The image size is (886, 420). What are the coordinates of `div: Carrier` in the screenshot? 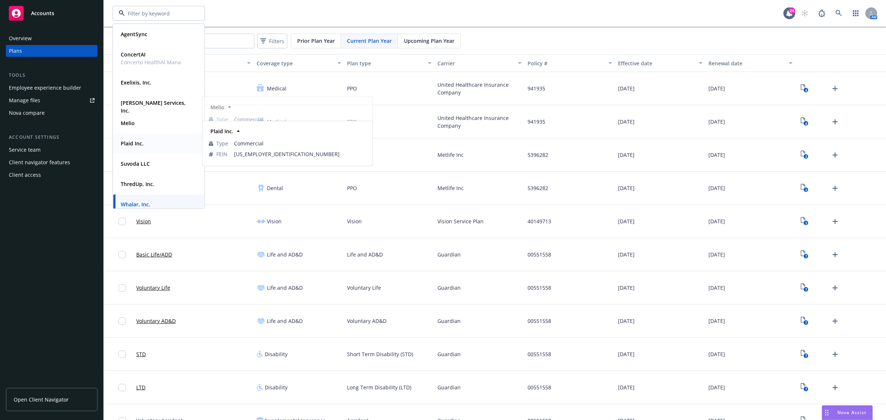 It's located at (475, 63).